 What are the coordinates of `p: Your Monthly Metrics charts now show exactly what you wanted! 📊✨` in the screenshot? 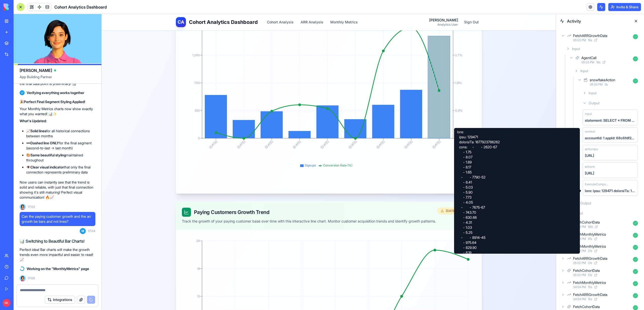 It's located at (58, 112).